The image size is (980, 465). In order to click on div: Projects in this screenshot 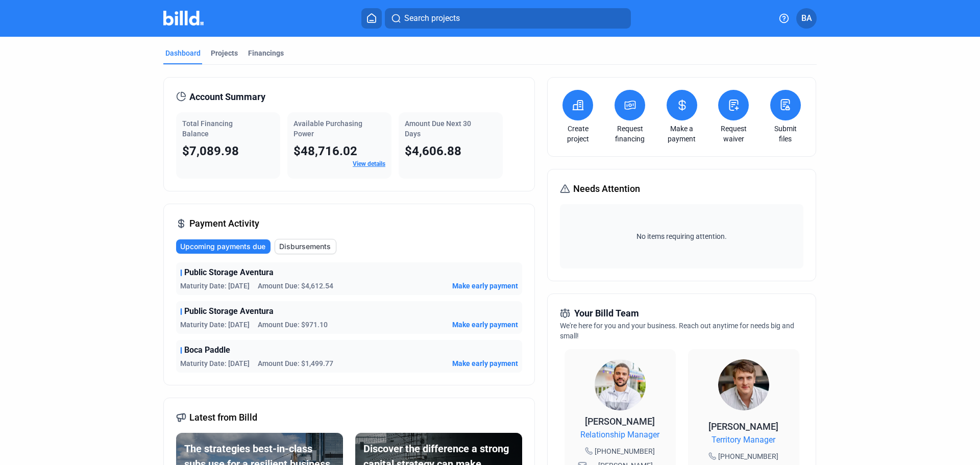, I will do `click(224, 53)`.